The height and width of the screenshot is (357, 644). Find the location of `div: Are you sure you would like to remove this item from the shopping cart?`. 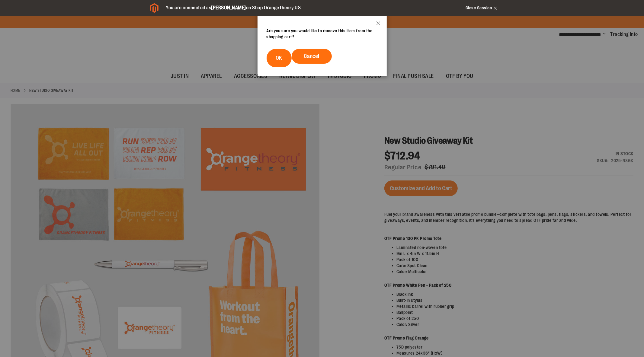

div: Are you sure you would like to remove this item from the shopping cart? is located at coordinates (322, 34).